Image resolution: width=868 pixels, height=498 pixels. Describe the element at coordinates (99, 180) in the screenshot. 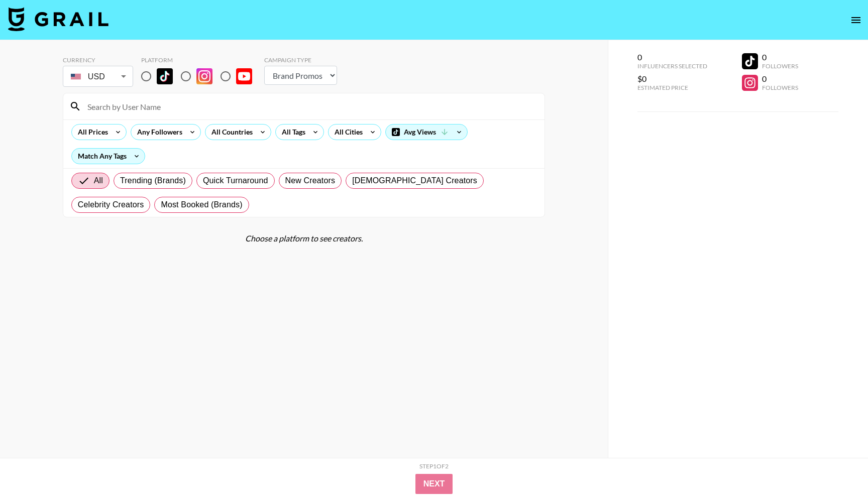

I see `span: All` at that location.